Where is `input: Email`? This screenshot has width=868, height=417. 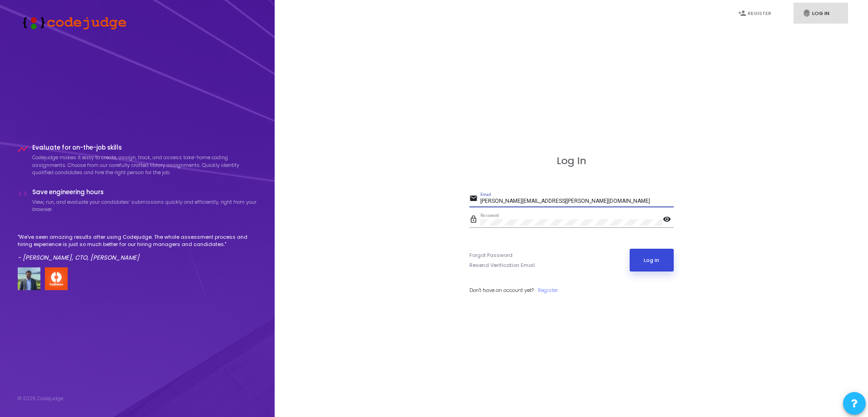
input: Email is located at coordinates (577, 201).